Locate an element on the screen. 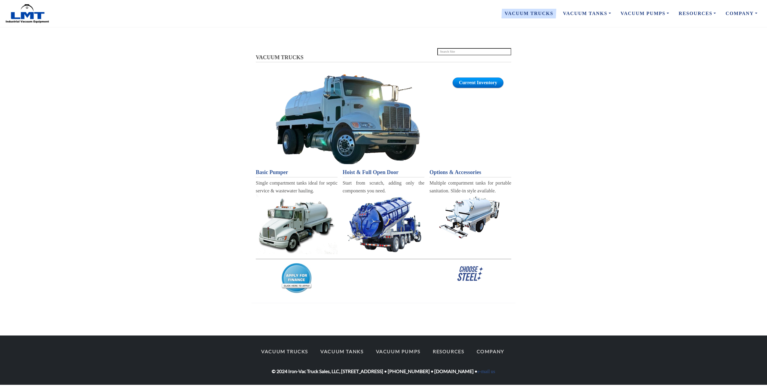 Image resolution: width=767 pixels, height=386 pixels. a: Hoist & Full Open Door is located at coordinates (384, 172).